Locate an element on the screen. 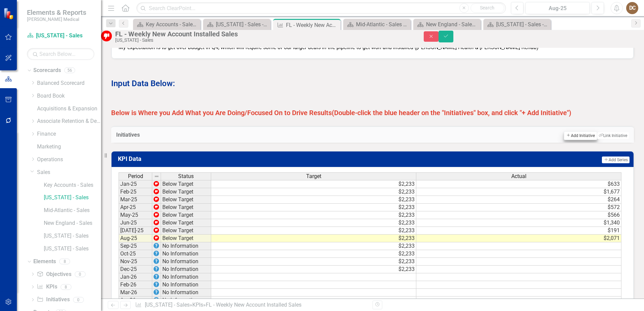  button: Add Series is located at coordinates (616, 160).